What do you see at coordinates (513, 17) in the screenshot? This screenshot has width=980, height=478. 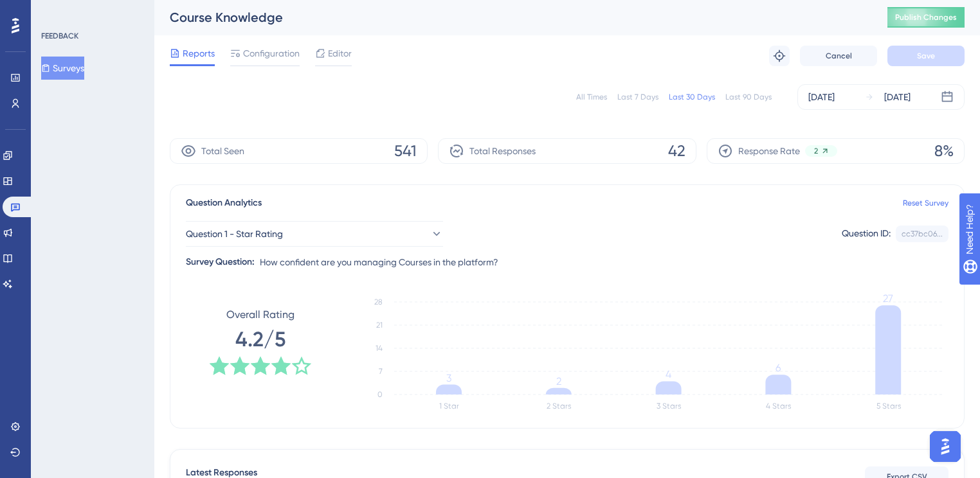 I see `div: Course Knowledge` at bounding box center [513, 17].